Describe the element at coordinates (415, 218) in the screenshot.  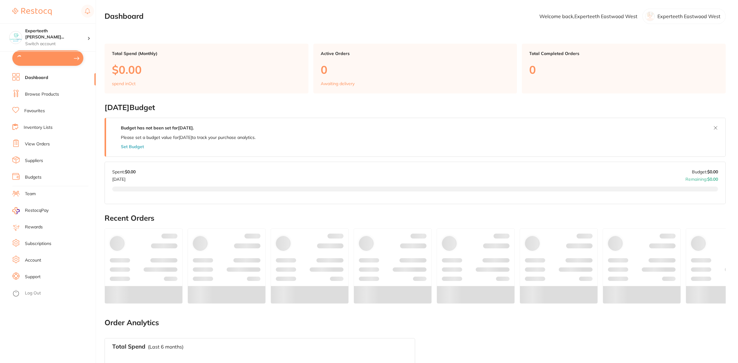
I see `h2: Recent Orders` at that location.